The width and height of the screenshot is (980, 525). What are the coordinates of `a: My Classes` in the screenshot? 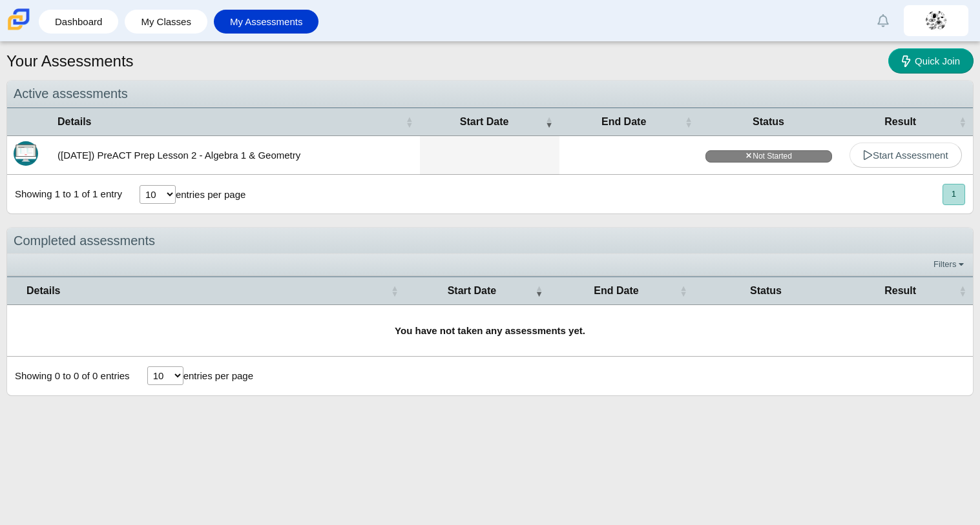 It's located at (166, 22).